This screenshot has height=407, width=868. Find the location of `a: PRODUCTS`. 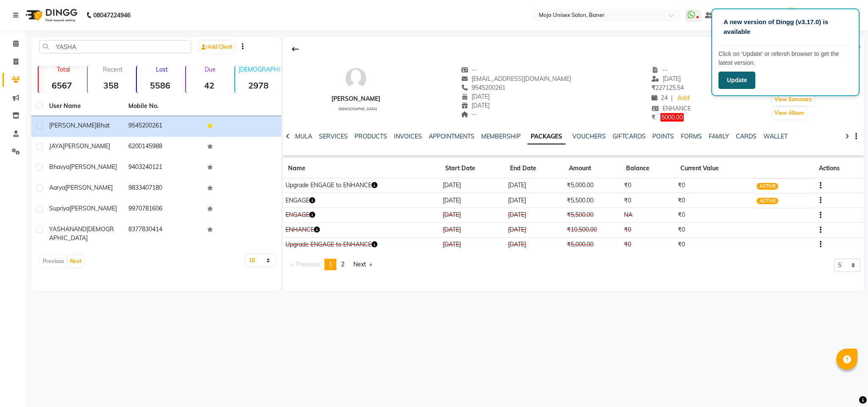

a: PRODUCTS is located at coordinates (371, 137).